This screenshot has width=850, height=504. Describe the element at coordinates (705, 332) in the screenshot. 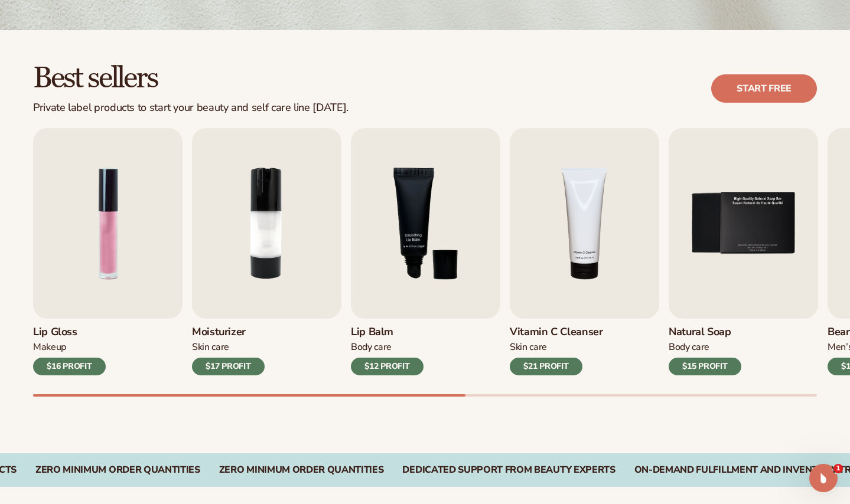

I see `h3: Natural Soap` at that location.